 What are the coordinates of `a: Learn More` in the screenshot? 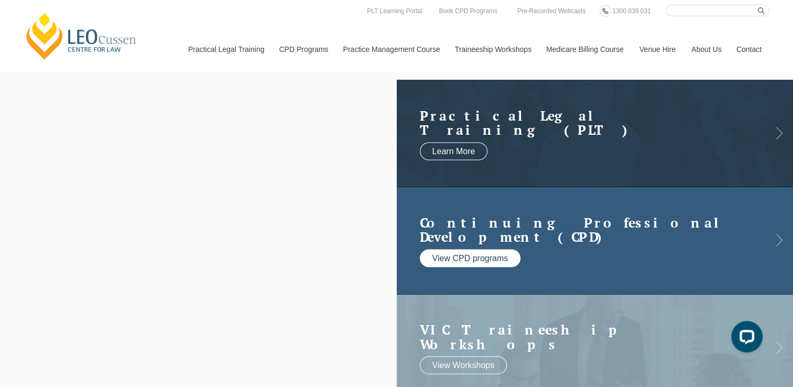 It's located at (454, 151).